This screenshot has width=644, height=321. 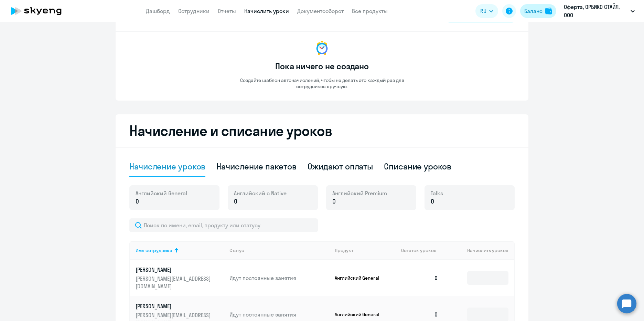 I want to click on a: Сотрудники, so click(x=194, y=11).